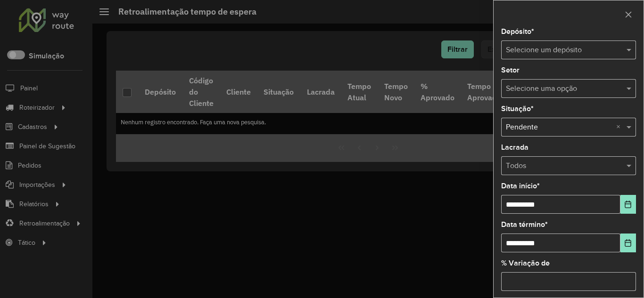  I want to click on label: Data término, so click(524, 225).